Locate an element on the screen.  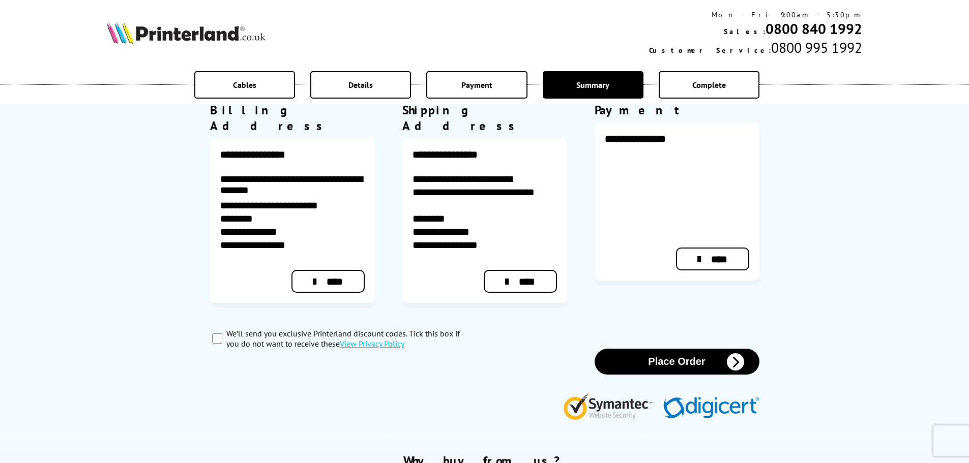
div: Shipping Address is located at coordinates (485, 118).